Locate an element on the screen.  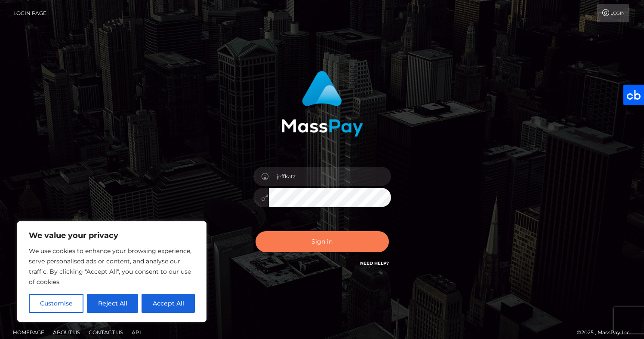
button: Customise is located at coordinates (56, 303).